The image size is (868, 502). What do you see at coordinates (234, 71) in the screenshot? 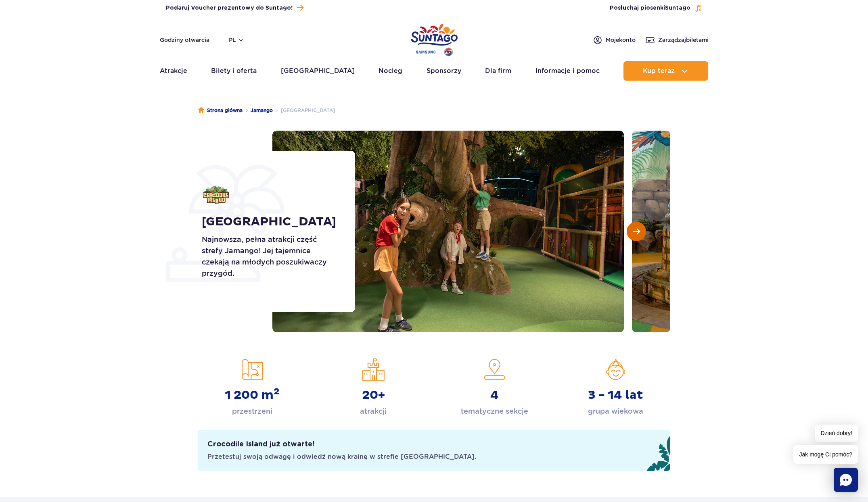
I see `a: Bilety i oferta` at bounding box center [234, 71].